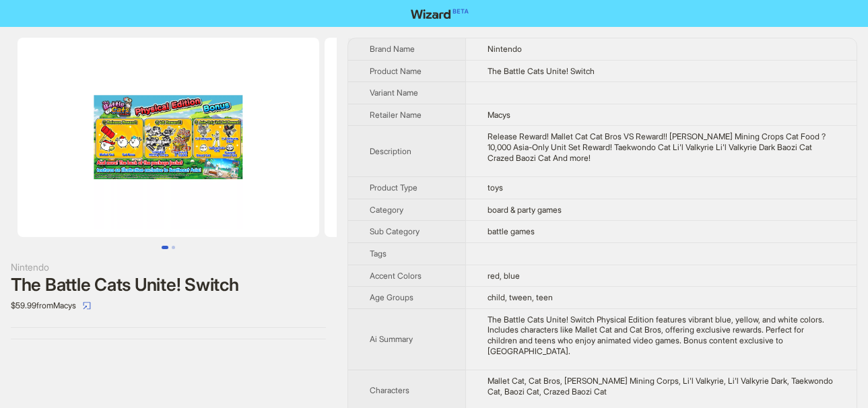 This screenshot has height=408, width=868. What do you see at coordinates (168, 306) in the screenshot?
I see `div: $59.99 from Macys` at bounding box center [168, 306].